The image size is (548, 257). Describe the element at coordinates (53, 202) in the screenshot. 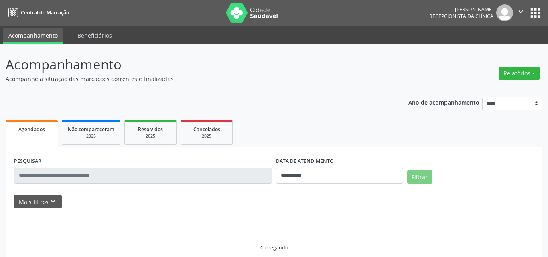

I see `i: keyboard_arrow_down` at that location.